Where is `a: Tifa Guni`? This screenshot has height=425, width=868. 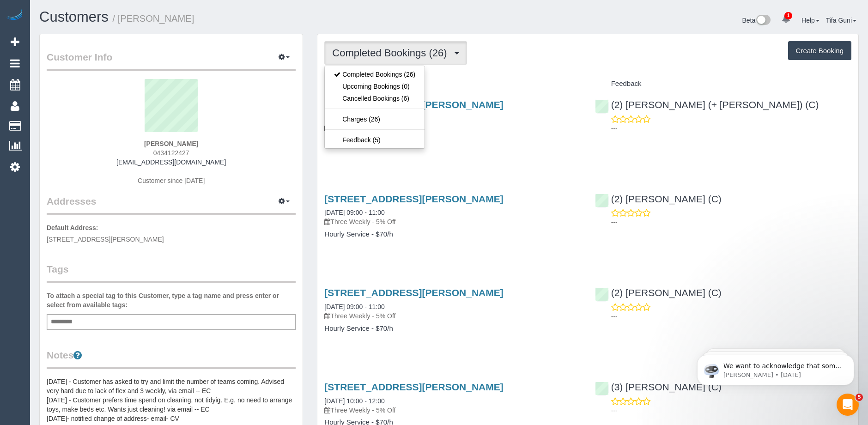 a: Tifa Guni is located at coordinates (842, 20).